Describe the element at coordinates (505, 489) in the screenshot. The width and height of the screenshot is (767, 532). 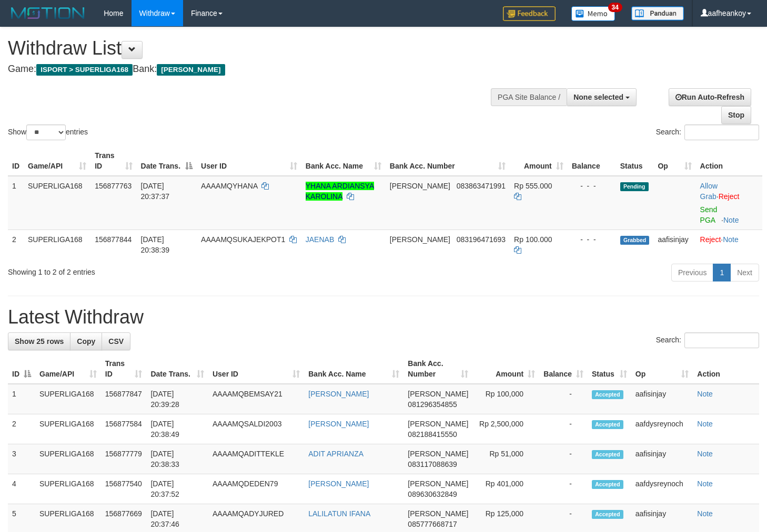
I see `td: Rp 401,000` at that location.